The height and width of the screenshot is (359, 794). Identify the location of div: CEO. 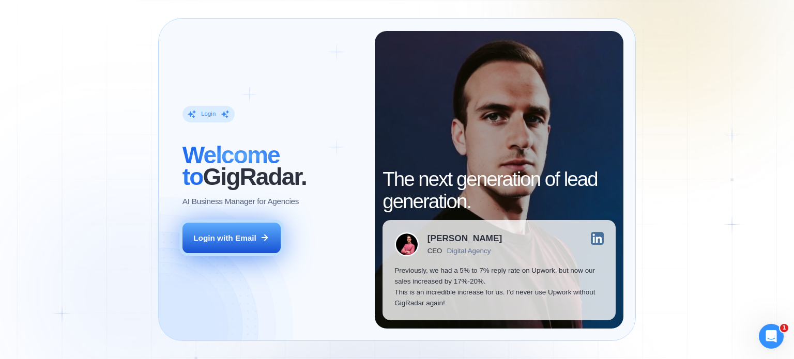
(435, 251).